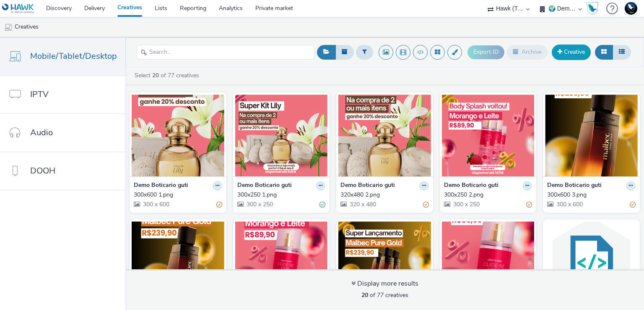  Describe the element at coordinates (590, 195) in the screenshot. I see `div: 300x600 3.png` at that location.